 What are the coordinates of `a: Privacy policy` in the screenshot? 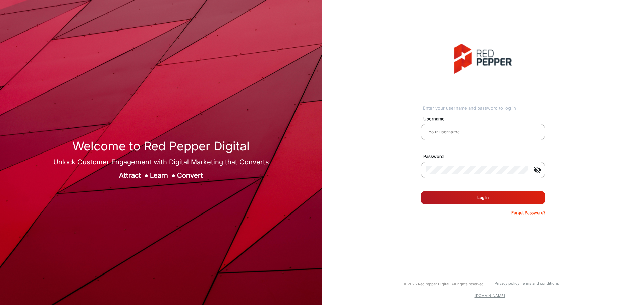 It's located at (506, 283).